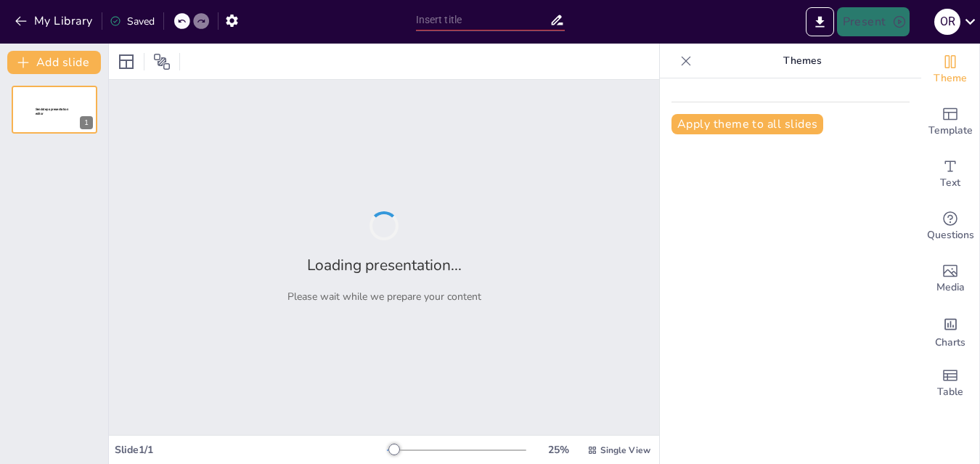 This screenshot has height=464, width=980. Describe the element at coordinates (126, 62) in the screenshot. I see `div: Layout` at that location.